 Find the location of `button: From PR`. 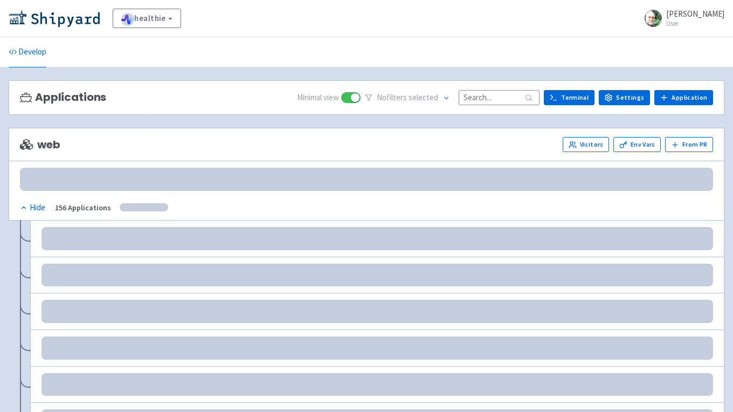

button: From PR is located at coordinates (689, 144).